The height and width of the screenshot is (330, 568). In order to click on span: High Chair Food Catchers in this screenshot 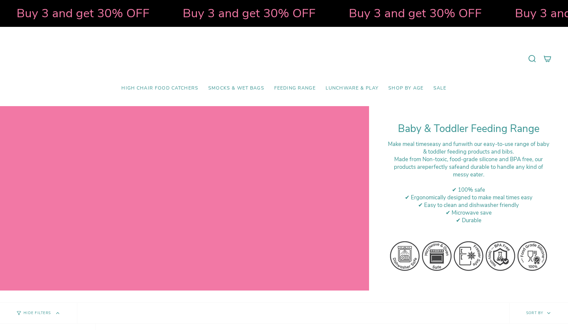, I will do `click(160, 88)`.